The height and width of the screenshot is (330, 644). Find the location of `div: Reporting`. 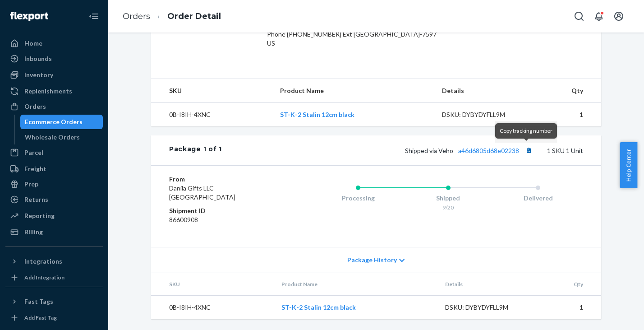

div: Reporting is located at coordinates (40, 216).